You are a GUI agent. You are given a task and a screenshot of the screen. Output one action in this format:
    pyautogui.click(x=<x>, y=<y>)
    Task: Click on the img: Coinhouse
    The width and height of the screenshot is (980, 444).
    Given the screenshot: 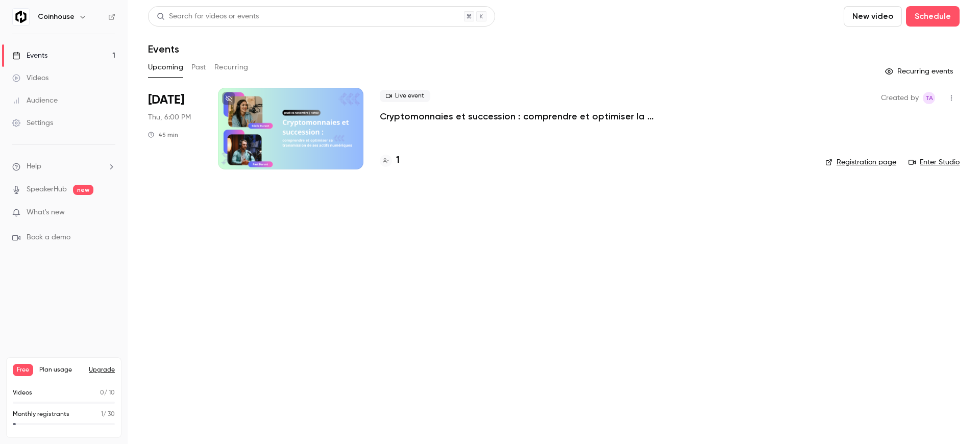 What is the action you would take?
    pyautogui.click(x=21, y=17)
    